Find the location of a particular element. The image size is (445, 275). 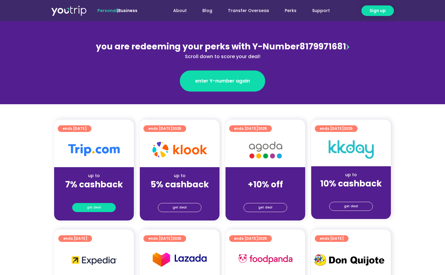

a: About is located at coordinates (180, 11).